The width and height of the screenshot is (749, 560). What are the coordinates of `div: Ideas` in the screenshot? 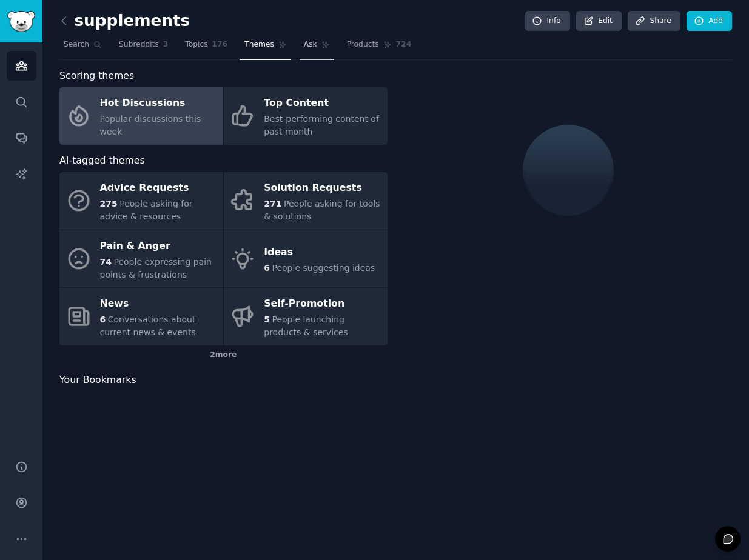 It's located at (319, 253).